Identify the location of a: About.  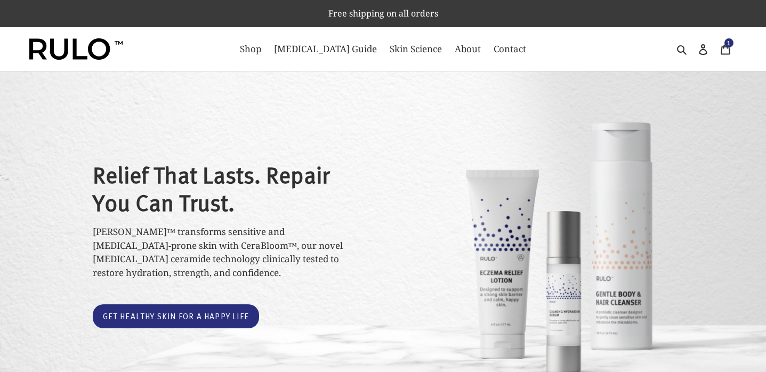
(467, 49).